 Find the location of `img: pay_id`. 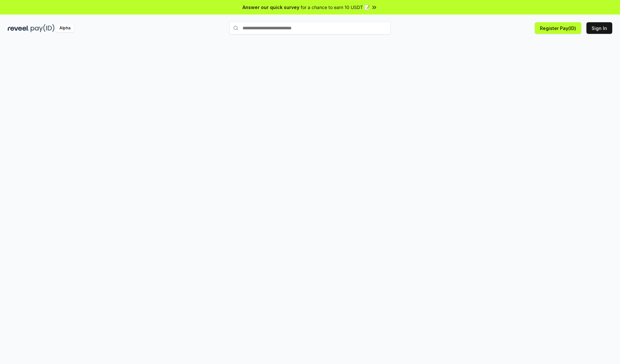

img: pay_id is located at coordinates (43, 28).